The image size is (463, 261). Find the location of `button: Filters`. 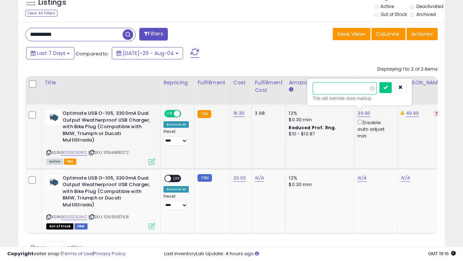

button: Filters is located at coordinates (153, 34).